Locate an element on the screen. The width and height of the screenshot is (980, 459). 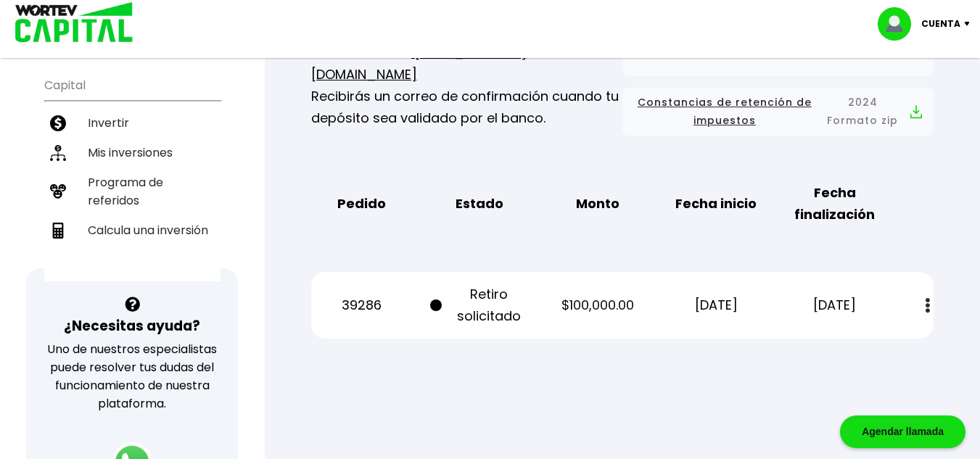
li: Mis inversiones is located at coordinates (132, 152).